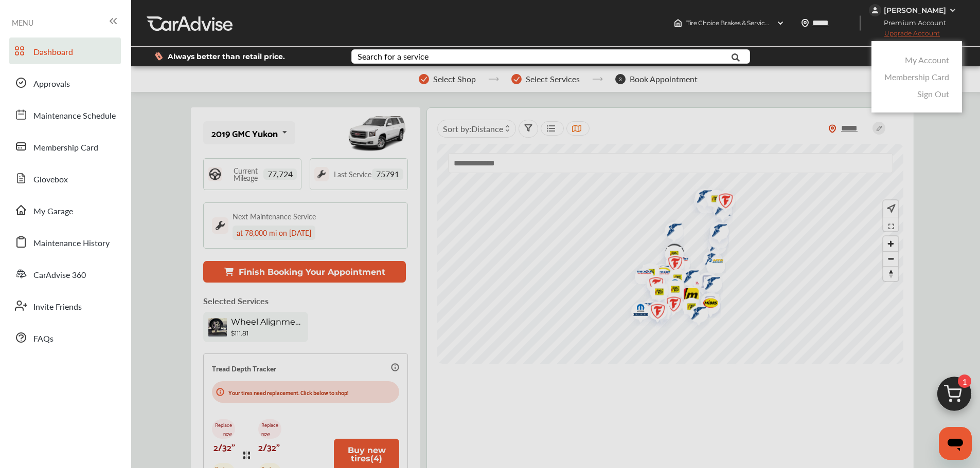 The height and width of the screenshot is (468, 980). What do you see at coordinates (43, 339) in the screenshot?
I see `span: FAQs` at bounding box center [43, 339].